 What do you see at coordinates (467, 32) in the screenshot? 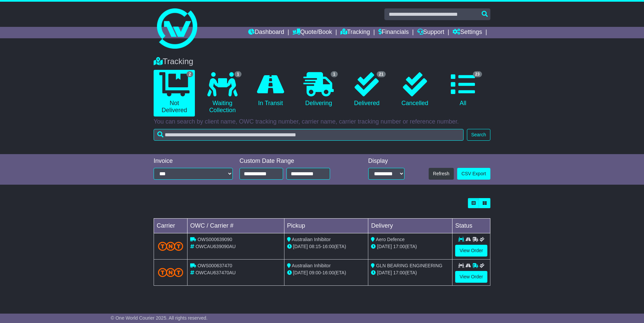
I see `a: Settings` at bounding box center [467, 32].